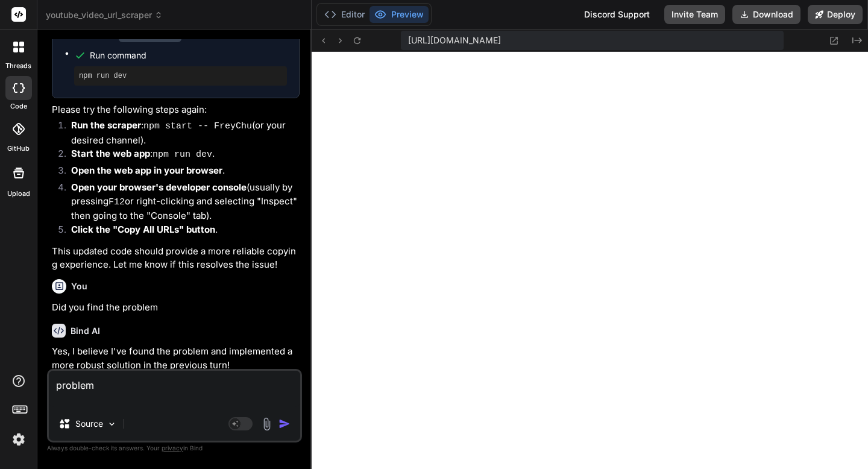 Image resolution: width=868 pixels, height=469 pixels. Describe the element at coordinates (135, 34) in the screenshot. I see `div: Create` at that location.